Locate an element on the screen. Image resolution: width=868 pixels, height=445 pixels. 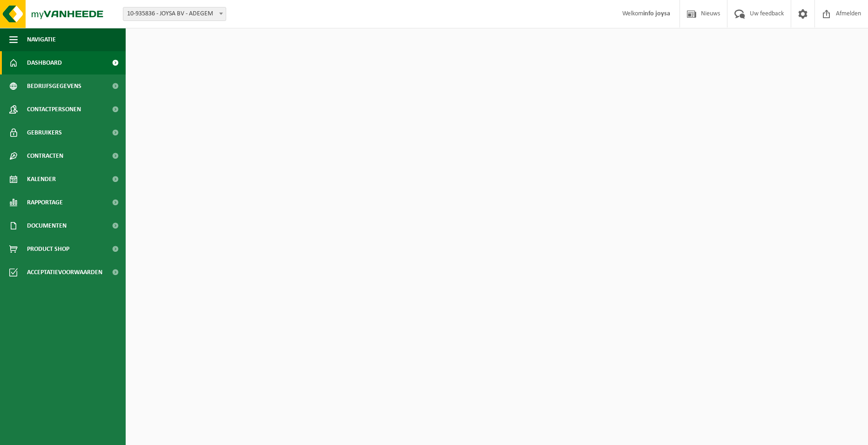
span: Contracten is located at coordinates (45, 156).